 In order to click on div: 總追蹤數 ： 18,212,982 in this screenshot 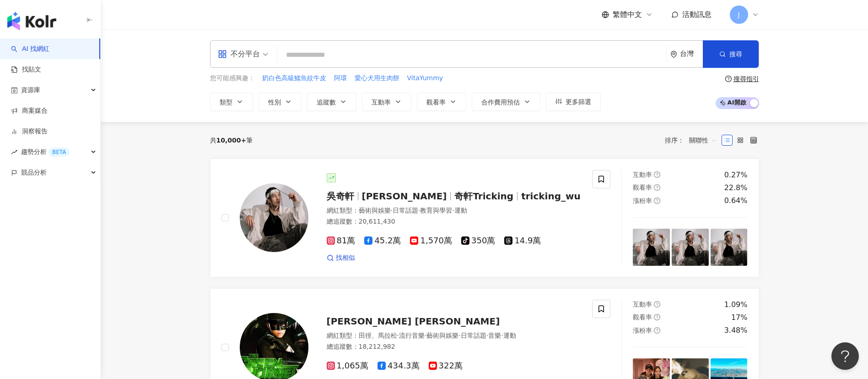, I will do `click(454, 346)`.